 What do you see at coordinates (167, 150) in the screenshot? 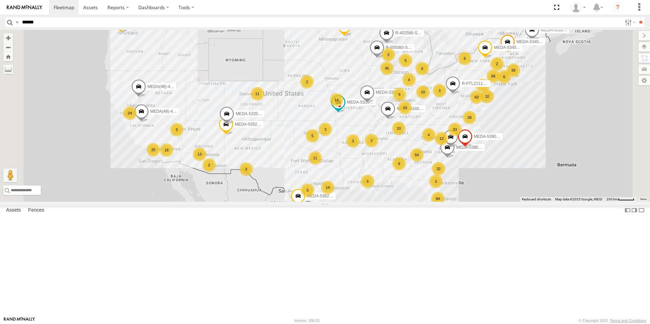
I see `div: 16` at bounding box center [167, 150].